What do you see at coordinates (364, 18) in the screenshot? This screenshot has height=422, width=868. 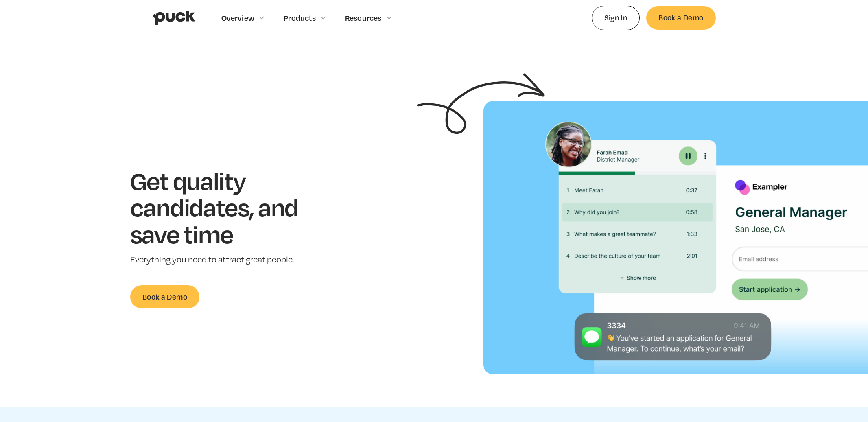 I see `div: Resources` at bounding box center [364, 18].